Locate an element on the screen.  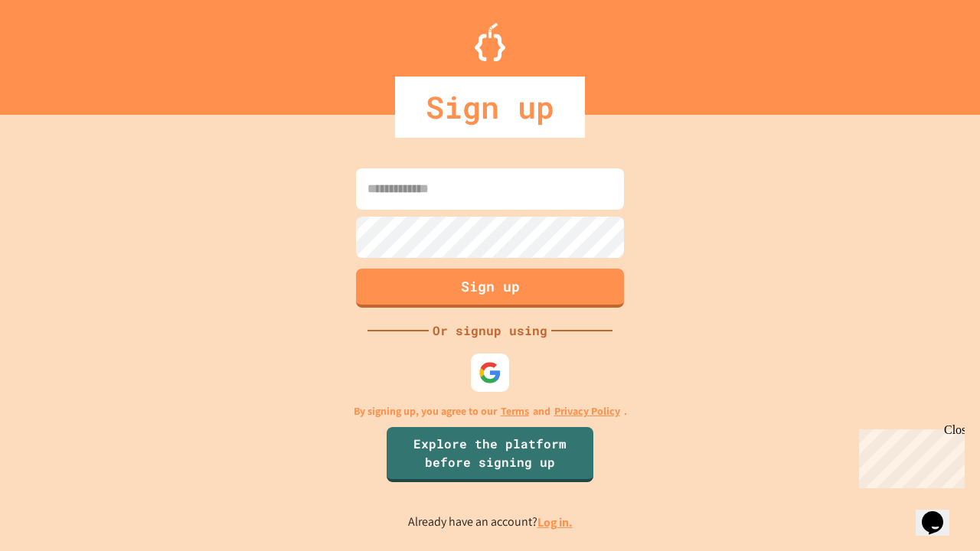
img: Logo.svg is located at coordinates (490, 42).